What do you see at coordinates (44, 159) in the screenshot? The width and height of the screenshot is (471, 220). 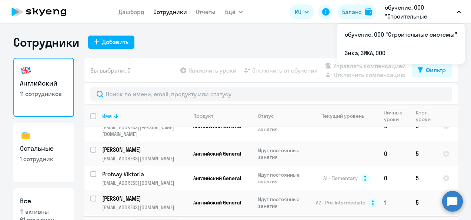 I see `p: 1 сотрудник` at bounding box center [44, 159].